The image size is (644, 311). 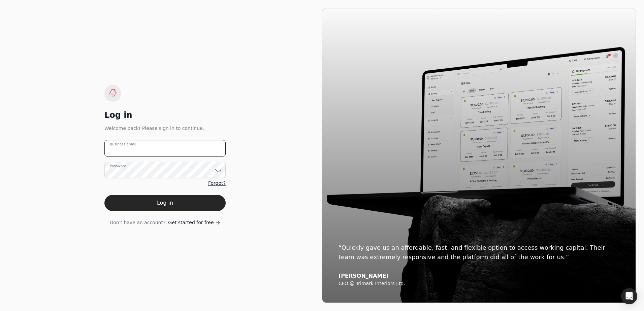 What do you see at coordinates (137, 223) in the screenshot?
I see `span: Don't have an account?` at bounding box center [137, 223].